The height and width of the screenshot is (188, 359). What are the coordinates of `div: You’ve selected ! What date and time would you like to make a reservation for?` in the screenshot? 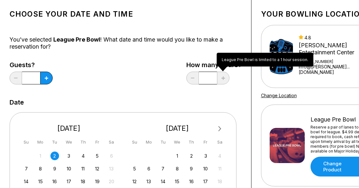 It's located at (125, 43).